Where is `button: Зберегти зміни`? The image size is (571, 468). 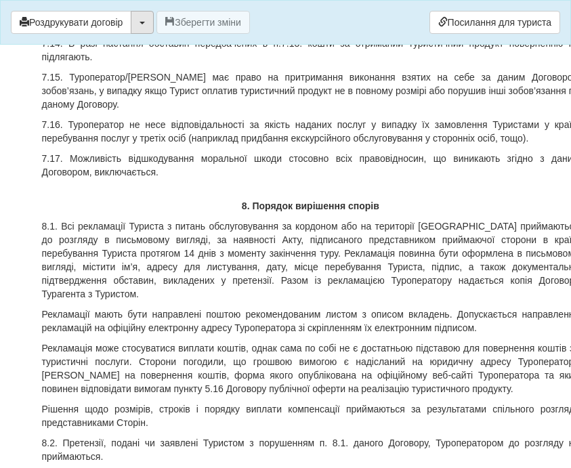
button: Зберегти зміни is located at coordinates (203, 22).